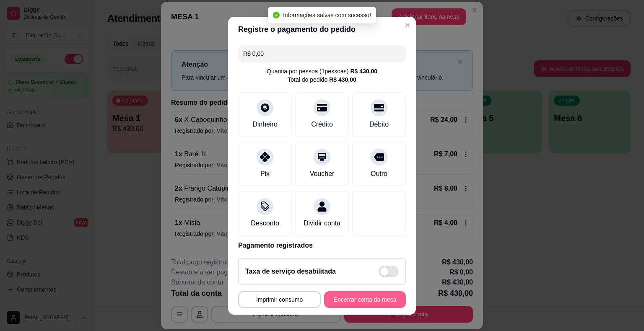 Image resolution: width=644 pixels, height=331 pixels. What do you see at coordinates (322, 29) in the screenshot?
I see `header: Registre o pagamento do pedido` at bounding box center [322, 29].